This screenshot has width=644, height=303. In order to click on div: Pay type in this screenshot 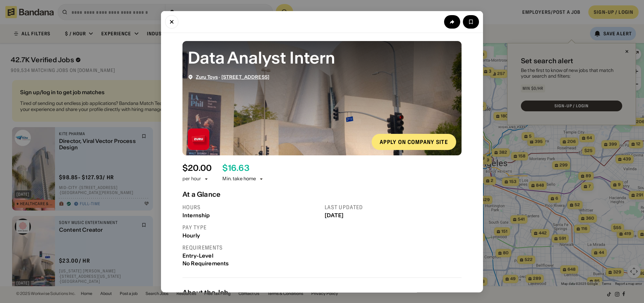, I will do `click(251, 227)`.